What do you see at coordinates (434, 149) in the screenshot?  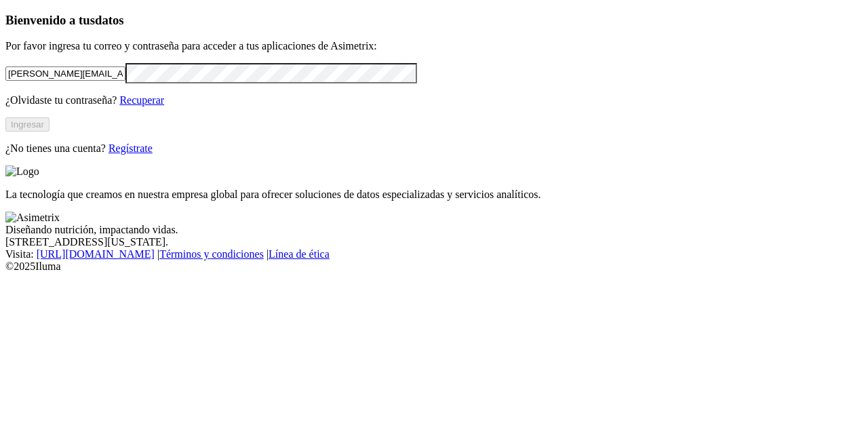 I see `p: ¿No tienes una cuenta?` at bounding box center [434, 149].